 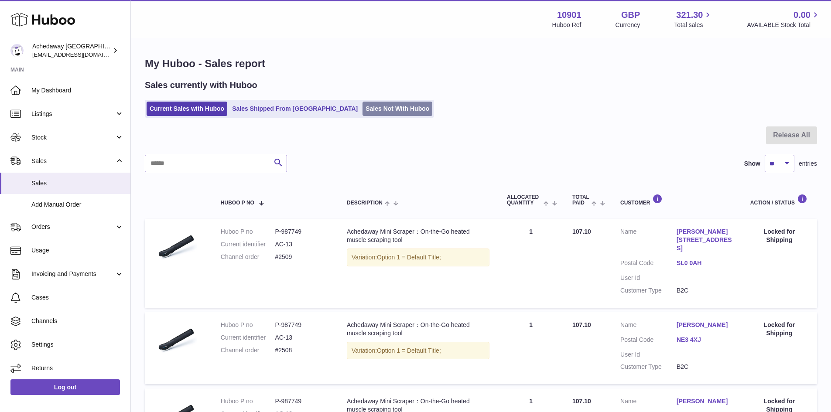 I want to click on span: Invoicing and Payments, so click(x=73, y=274).